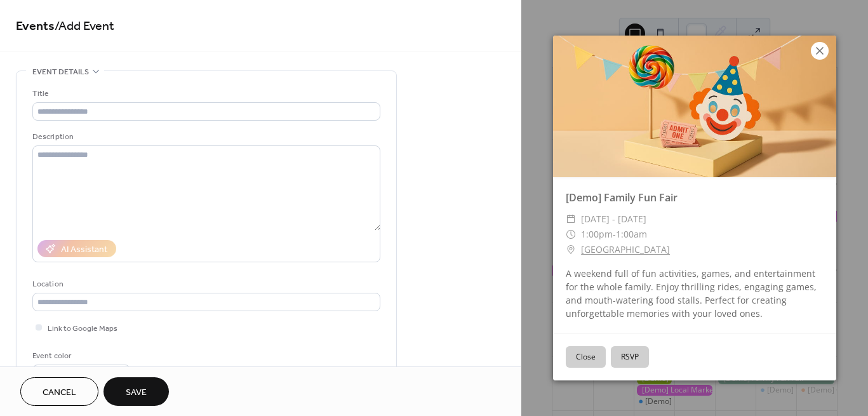 This screenshot has height=416, width=868. Describe the element at coordinates (136, 391) in the screenshot. I see `button: Save` at that location.